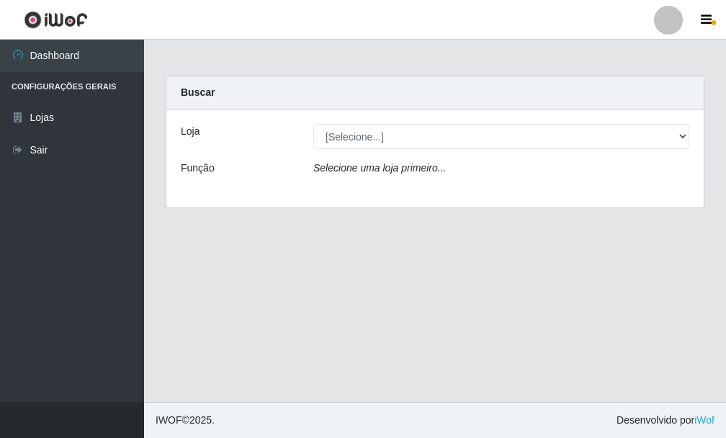 The height and width of the screenshot is (438, 726). Describe the element at coordinates (185, 420) in the screenshot. I see `span: © 2025 .` at that location.